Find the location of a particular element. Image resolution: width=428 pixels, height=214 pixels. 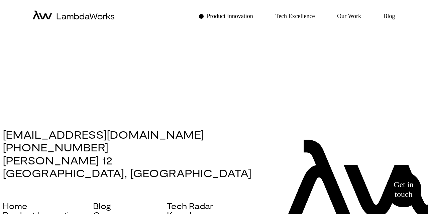

a: Tech Excellence is located at coordinates (291, 16).